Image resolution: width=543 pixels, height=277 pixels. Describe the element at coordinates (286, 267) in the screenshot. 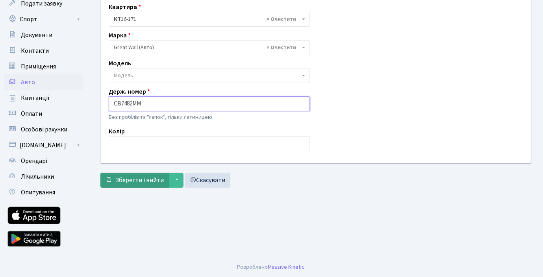

I see `a: Massive Kinetic` at that location.